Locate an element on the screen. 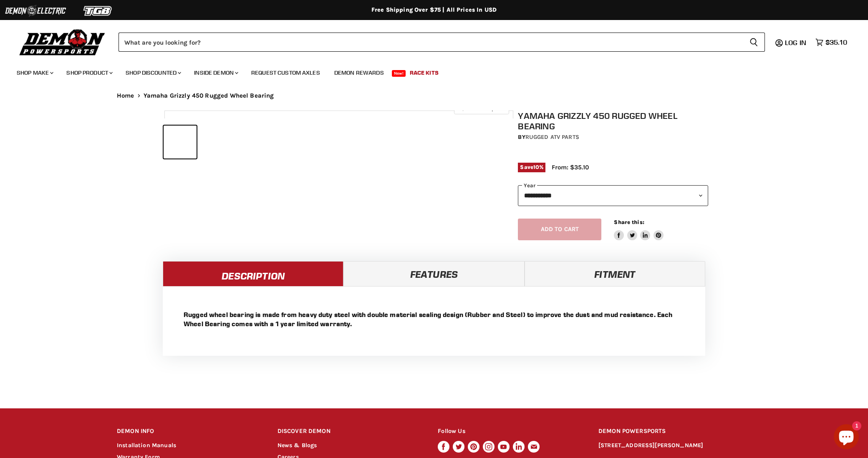 The height and width of the screenshot is (458, 868). button: IMAGE thumbnail is located at coordinates (180, 142).